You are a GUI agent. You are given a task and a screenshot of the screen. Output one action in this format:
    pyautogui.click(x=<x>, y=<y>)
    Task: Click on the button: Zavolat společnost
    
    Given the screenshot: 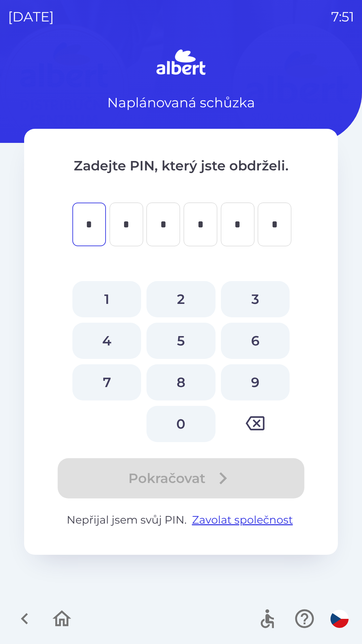 What is the action you would take?
    pyautogui.click(x=242, y=520)
    